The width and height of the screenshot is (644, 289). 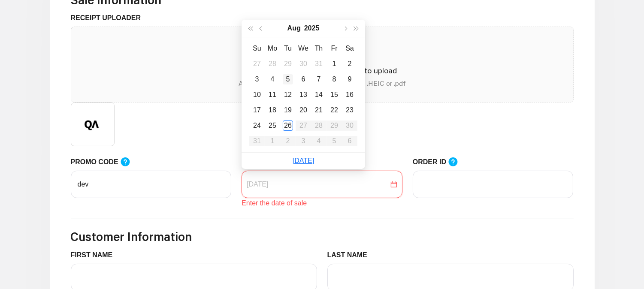 What do you see at coordinates (322, 64) in the screenshot?
I see `span: inboxClick here or drag file to this area to uploadAcceptable file formats include .jpeg, .png, ....` at bounding box center [322, 64].